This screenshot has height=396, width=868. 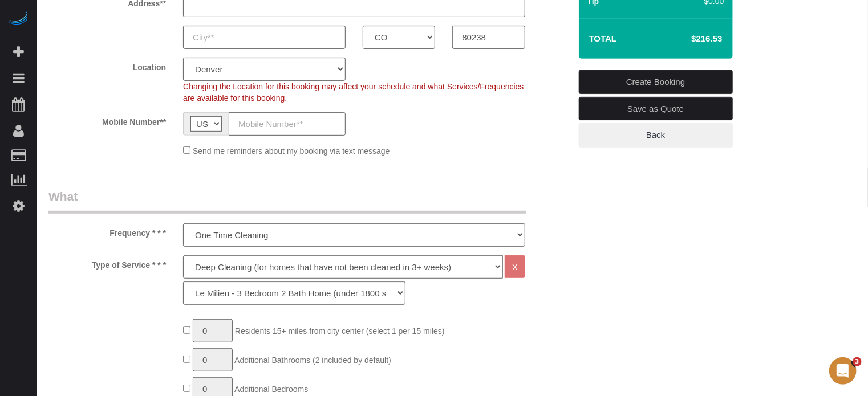 What do you see at coordinates (271, 389) in the screenshot?
I see `span: Additional Bedrooms` at bounding box center [271, 389].